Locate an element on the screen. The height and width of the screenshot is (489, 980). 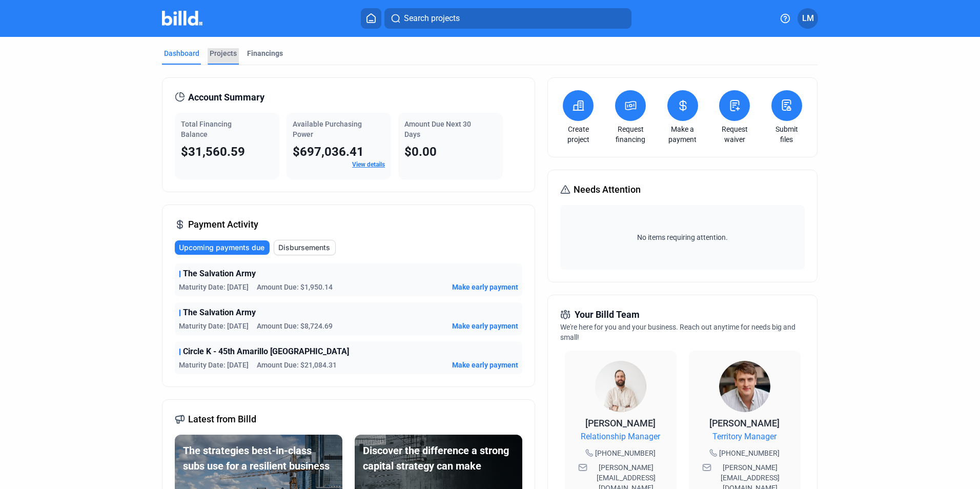
span: LM is located at coordinates (808, 18).